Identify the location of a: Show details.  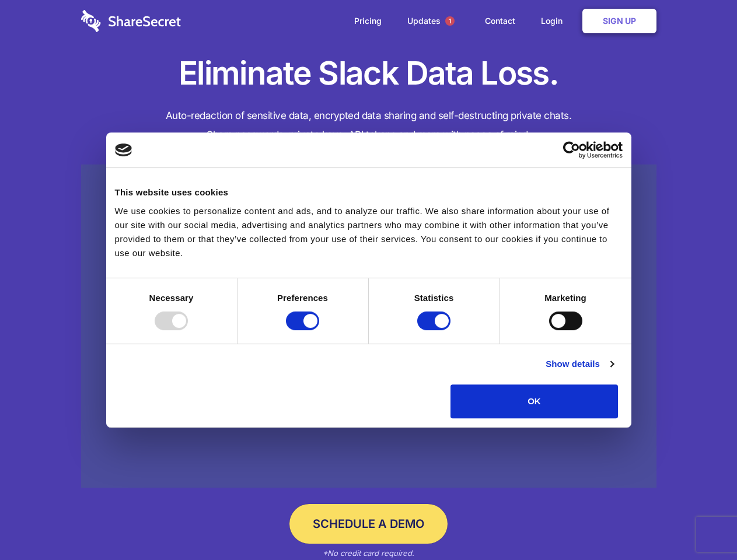
(580, 364).